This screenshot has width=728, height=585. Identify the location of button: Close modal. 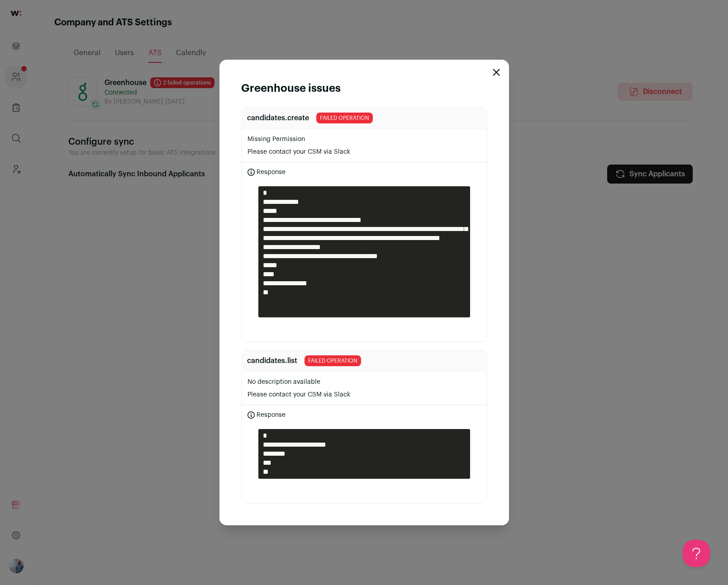
(496, 72).